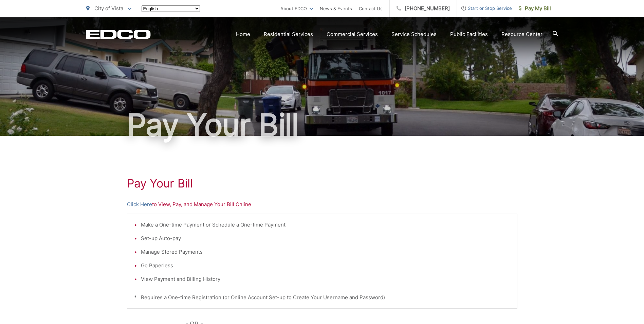  Describe the element at coordinates (371, 9) in the screenshot. I see `a: Contact Us` at that location.